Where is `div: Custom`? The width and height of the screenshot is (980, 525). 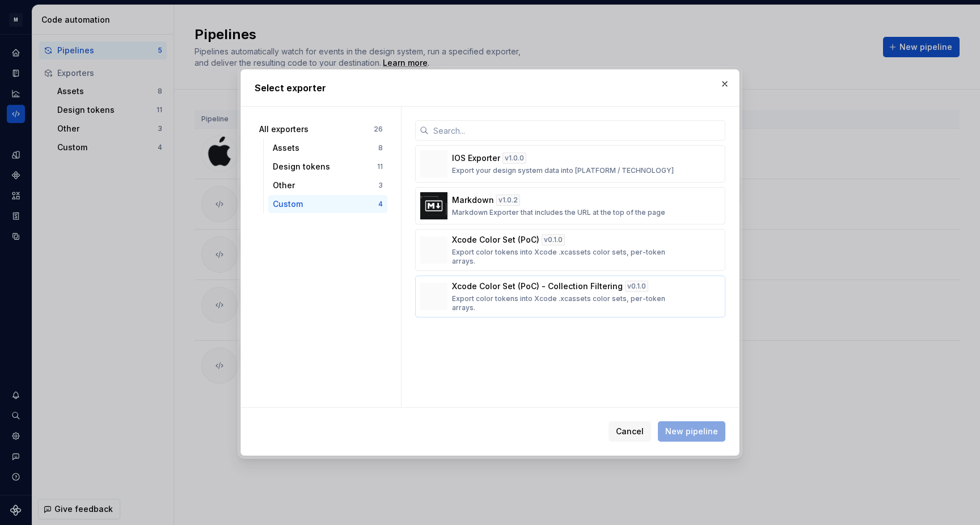 div: Custom is located at coordinates (325, 205).